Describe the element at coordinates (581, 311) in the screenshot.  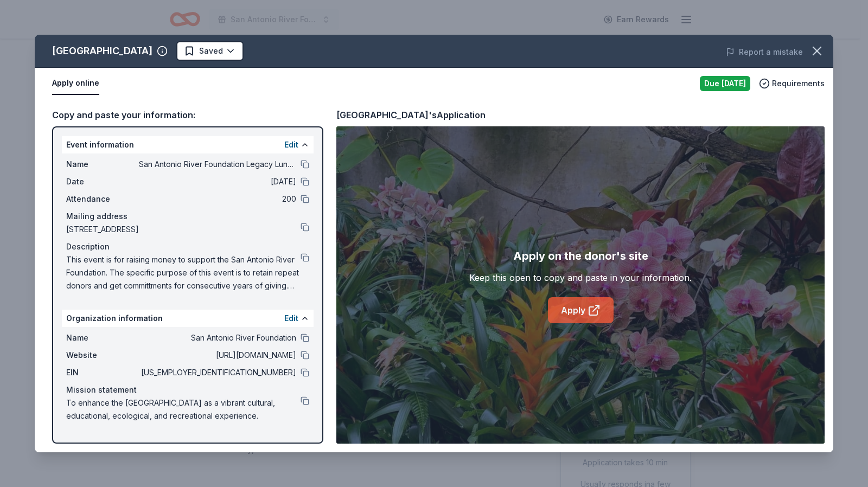
I see `a: Apply` at that location.